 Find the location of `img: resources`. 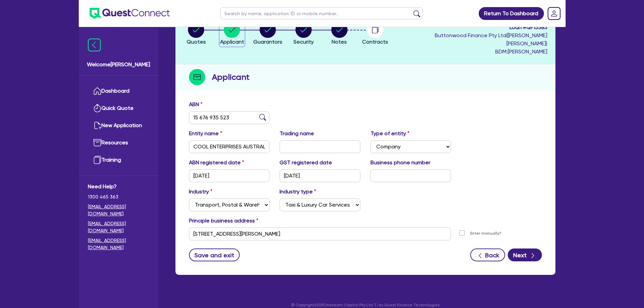

img: resources is located at coordinates (98, 143).